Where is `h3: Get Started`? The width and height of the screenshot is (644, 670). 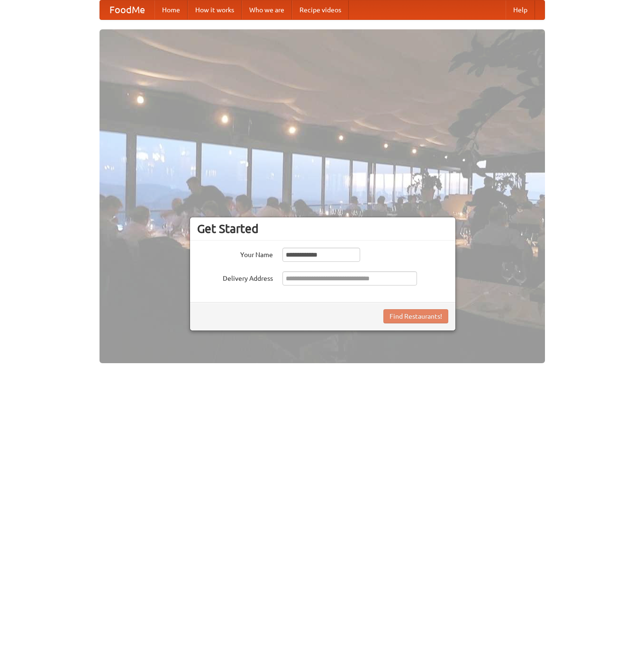 h3: Get Started is located at coordinates (323, 229).